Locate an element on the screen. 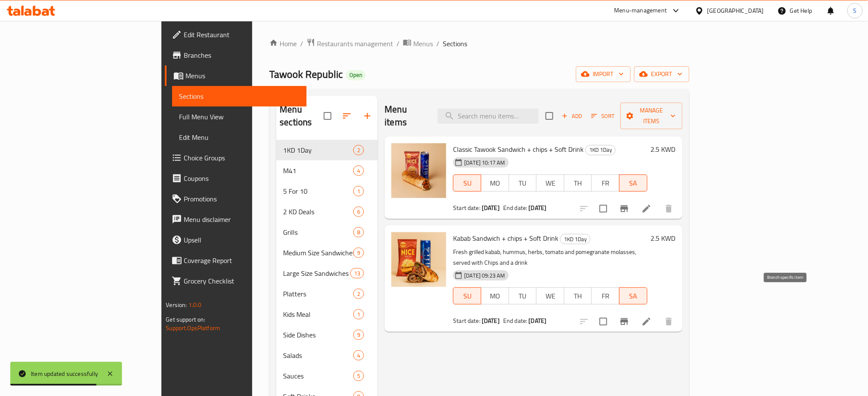 The height and width of the screenshot is (396, 868). div: Side Dishes9 is located at coordinates (327, 335).